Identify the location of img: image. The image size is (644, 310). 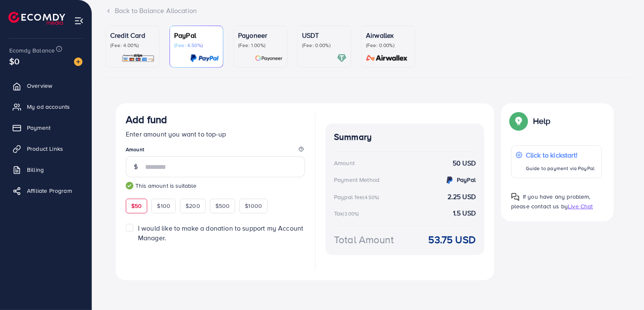
(78, 62).